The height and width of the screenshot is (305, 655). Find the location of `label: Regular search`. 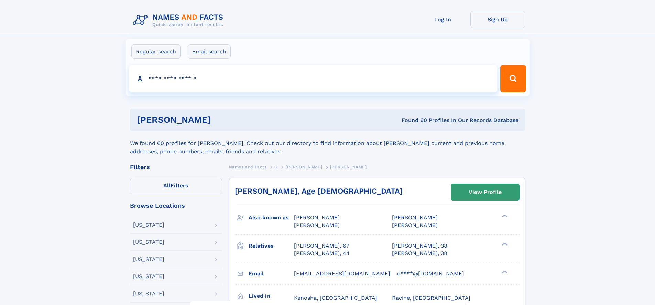

label: Regular search is located at coordinates (156, 52).